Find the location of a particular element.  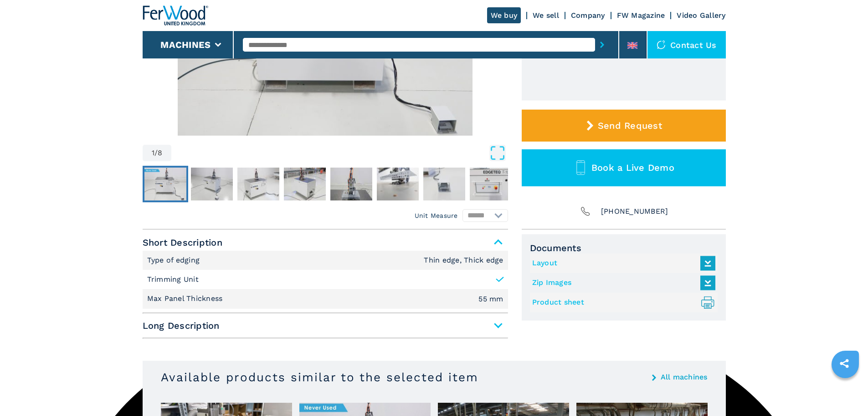

nav: Thumbnail Navigation is located at coordinates (325, 184).